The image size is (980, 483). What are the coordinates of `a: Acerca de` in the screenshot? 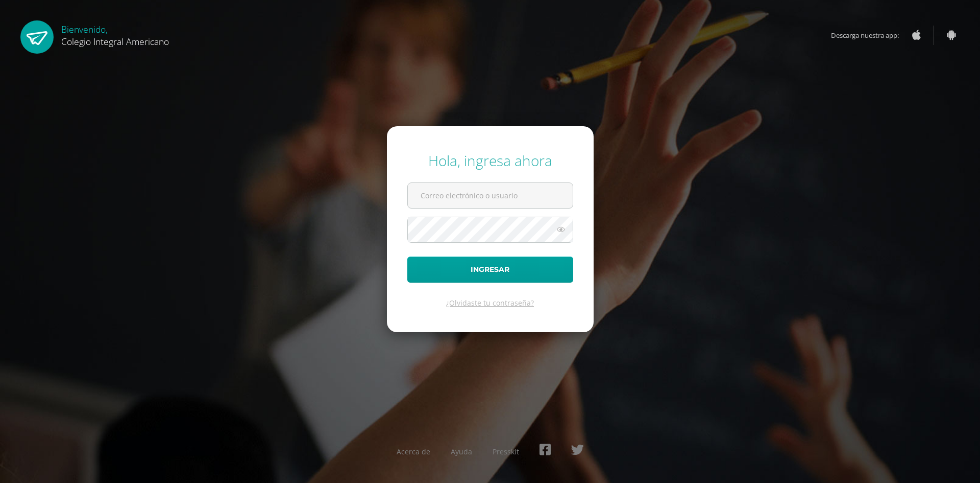 It's located at (413, 451).